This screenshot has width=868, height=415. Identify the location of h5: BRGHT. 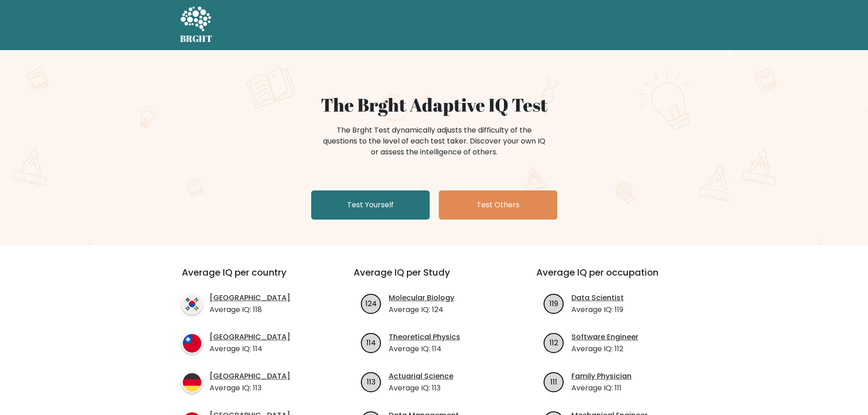
(196, 39).